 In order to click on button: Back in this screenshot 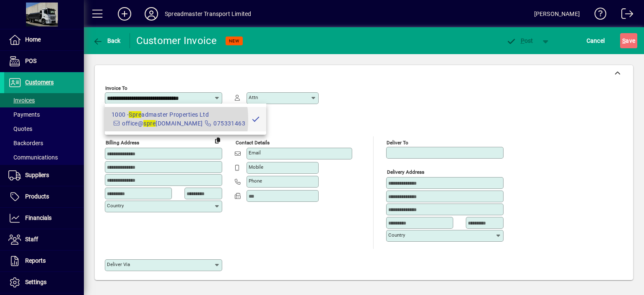, I will do `click(107, 41)`.